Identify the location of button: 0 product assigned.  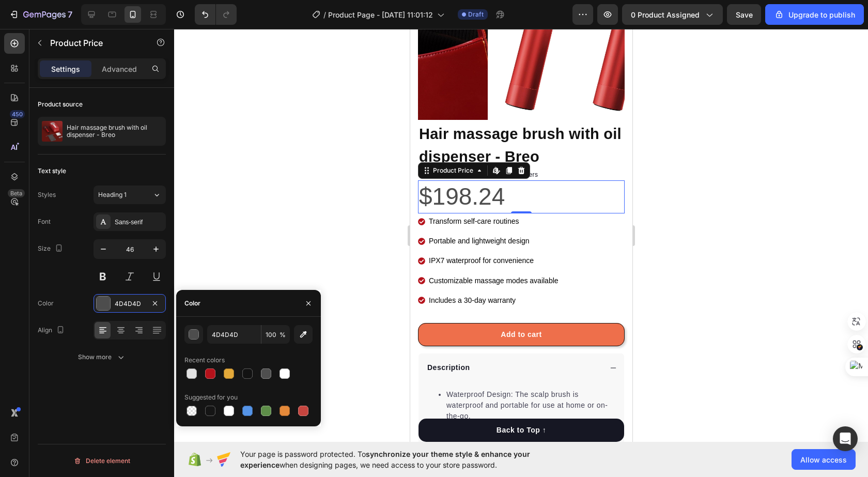
(673, 15).